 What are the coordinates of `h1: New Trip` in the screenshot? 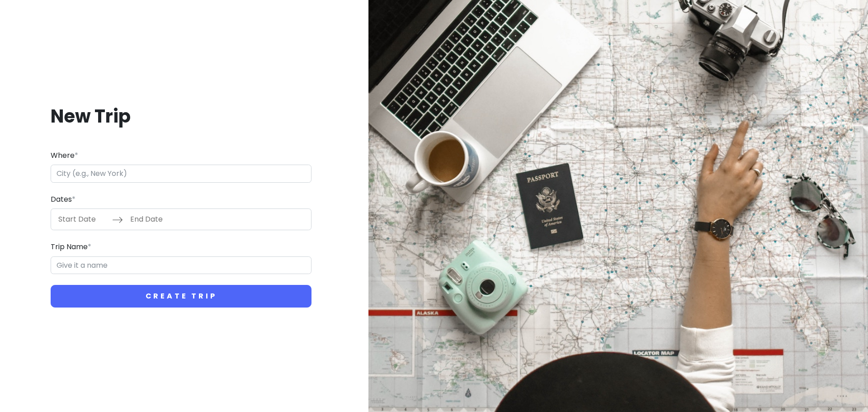 It's located at (181, 116).